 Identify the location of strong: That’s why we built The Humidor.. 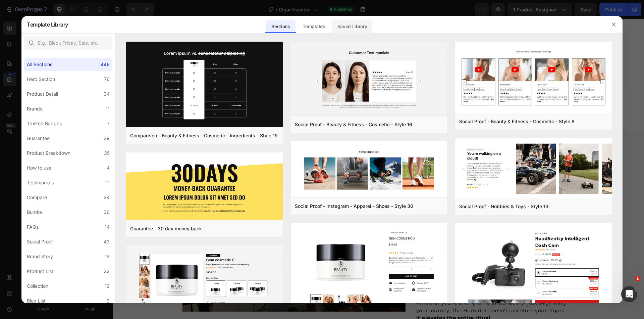
(349, 223).